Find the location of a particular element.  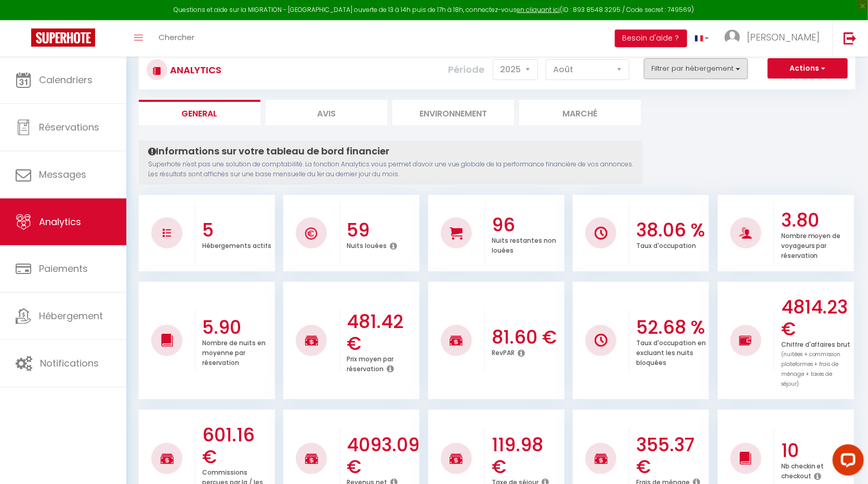

p: Chiffre d'affaires brut is located at coordinates (816, 363).